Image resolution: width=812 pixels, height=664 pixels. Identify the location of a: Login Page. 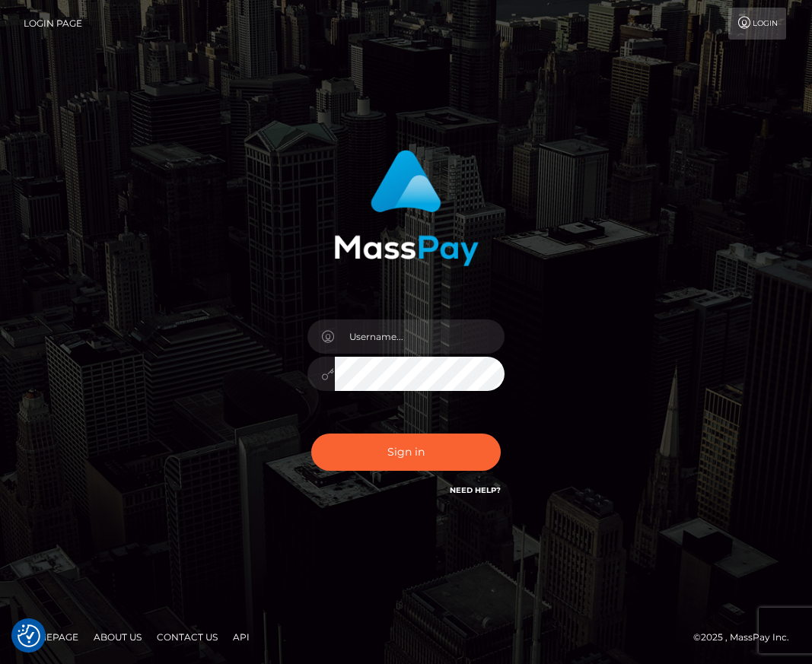
(53, 24).